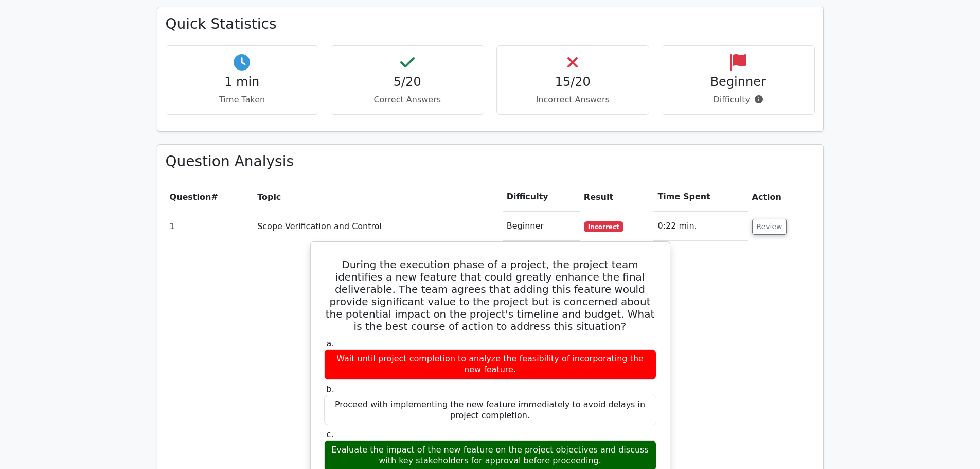 Image resolution: width=980 pixels, height=469 pixels. What do you see at coordinates (190, 197) in the screenshot?
I see `span: Question` at bounding box center [190, 197].